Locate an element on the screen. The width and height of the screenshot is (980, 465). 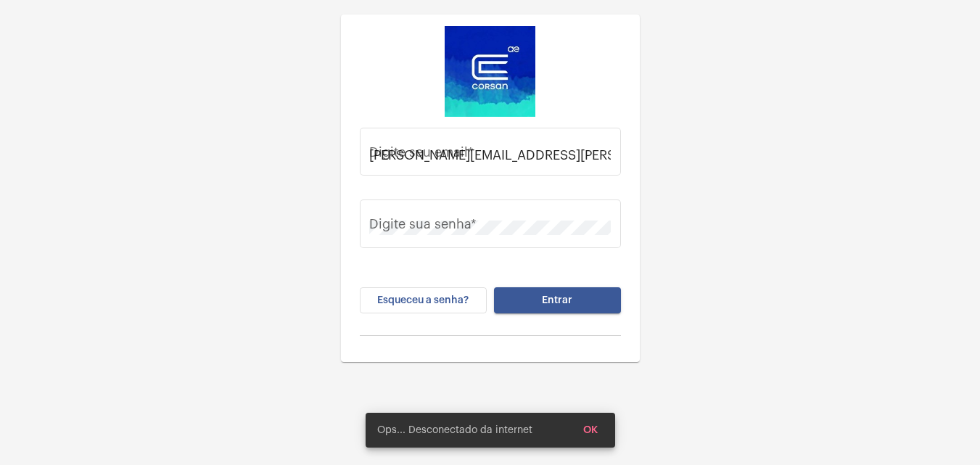
button: OK is located at coordinates (591, 430).